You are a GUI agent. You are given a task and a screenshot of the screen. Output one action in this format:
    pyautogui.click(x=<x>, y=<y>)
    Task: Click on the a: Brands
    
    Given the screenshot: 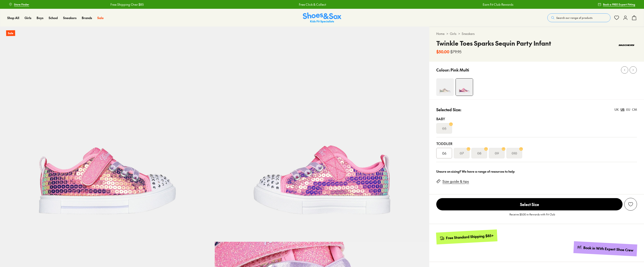 What is the action you would take?
    pyautogui.click(x=87, y=18)
    